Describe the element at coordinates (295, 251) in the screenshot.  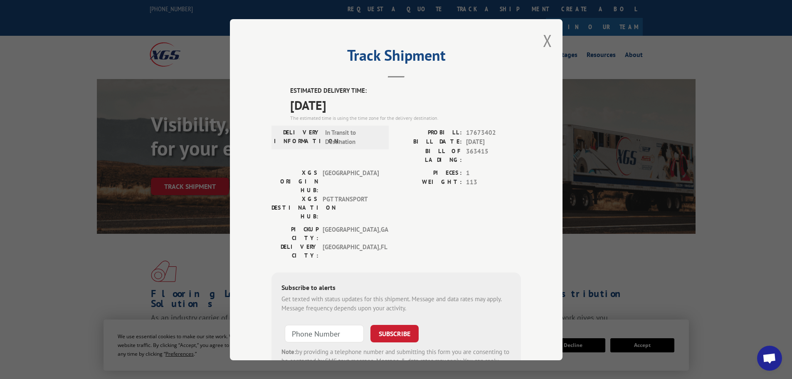
I see `label: DELIVERY CITY:` at that location.